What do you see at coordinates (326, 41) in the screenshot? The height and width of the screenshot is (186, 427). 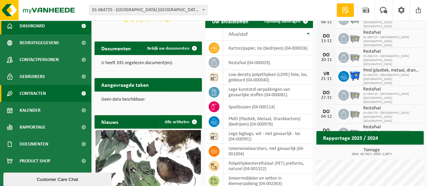 I see `div: 13-11` at bounding box center [326, 41].